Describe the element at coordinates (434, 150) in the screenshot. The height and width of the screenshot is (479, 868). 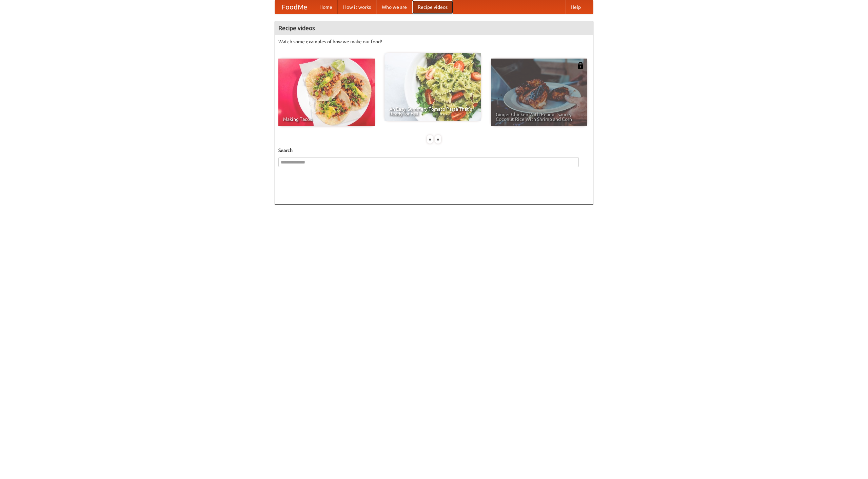
I see `h5: Search` at that location.